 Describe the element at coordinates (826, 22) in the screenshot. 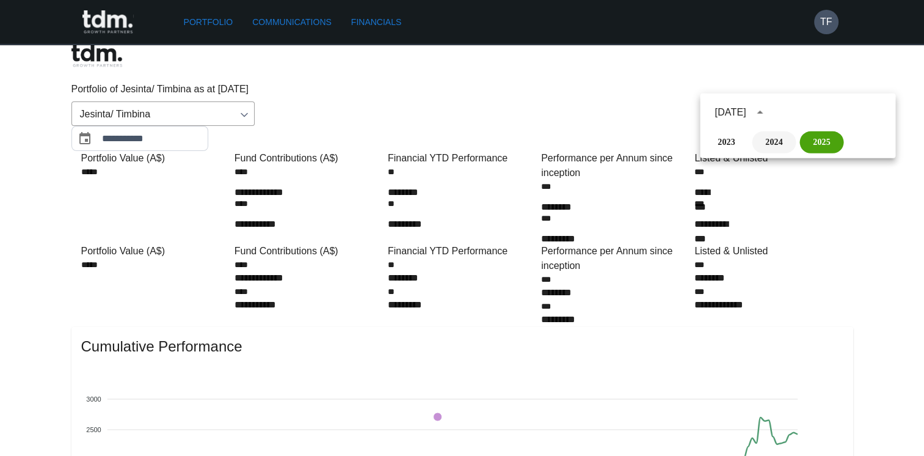

I see `h6: TF` at that location.